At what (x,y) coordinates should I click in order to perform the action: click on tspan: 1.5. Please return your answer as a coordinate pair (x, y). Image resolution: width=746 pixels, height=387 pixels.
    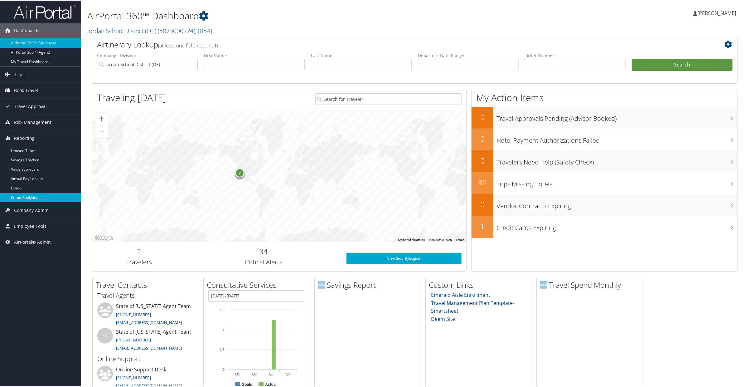
    Looking at the image, I should click on (222, 309).